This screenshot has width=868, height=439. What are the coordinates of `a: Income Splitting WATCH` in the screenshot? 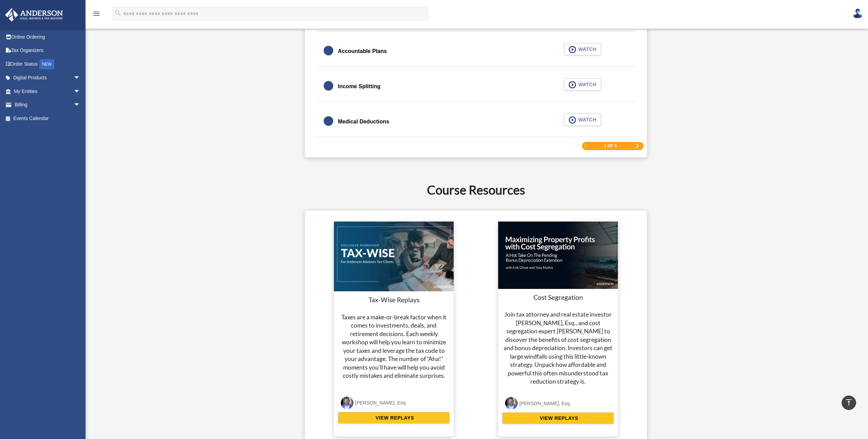 It's located at (476, 86).